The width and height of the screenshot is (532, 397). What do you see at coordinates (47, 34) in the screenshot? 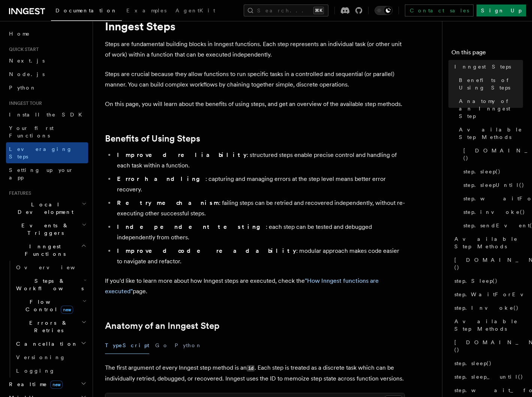
I see `a: Home` at bounding box center [47, 34].